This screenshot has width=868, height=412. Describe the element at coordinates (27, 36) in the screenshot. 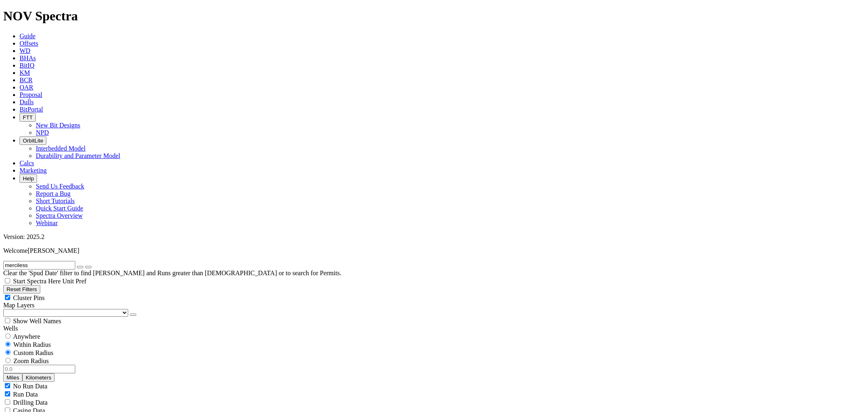

I see `a: Guide` at that location.